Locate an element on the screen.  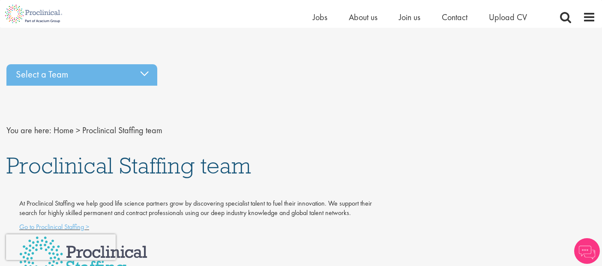
span: About us is located at coordinates (363, 17).